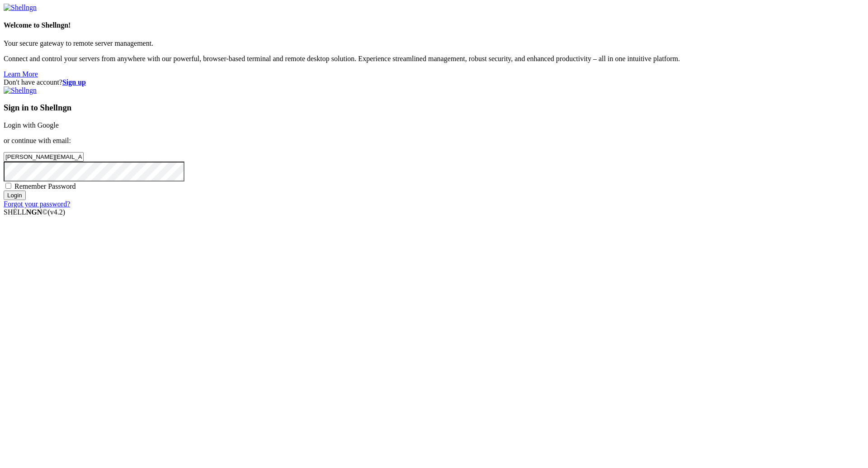 The width and height of the screenshot is (868, 468). What do you see at coordinates (434, 59) in the screenshot?
I see `p: Connect and control your servers from anywhere with our powerful, browser-based terminal and remo...` at bounding box center [434, 59].